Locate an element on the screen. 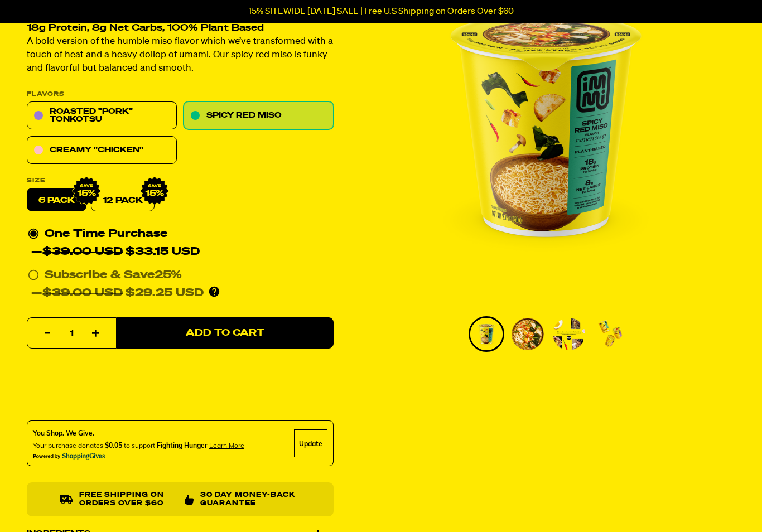  span: Learn more about donating is located at coordinates (226, 446).